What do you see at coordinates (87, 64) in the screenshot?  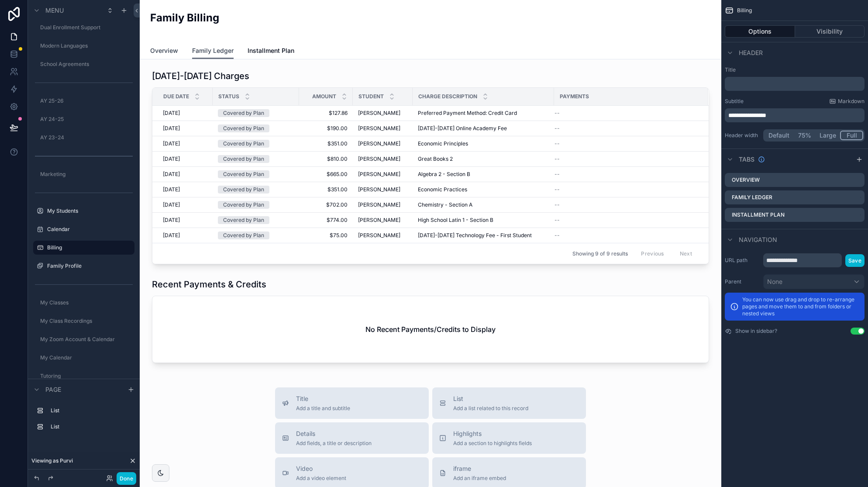 I see `a: School Agreements` at bounding box center [87, 64].